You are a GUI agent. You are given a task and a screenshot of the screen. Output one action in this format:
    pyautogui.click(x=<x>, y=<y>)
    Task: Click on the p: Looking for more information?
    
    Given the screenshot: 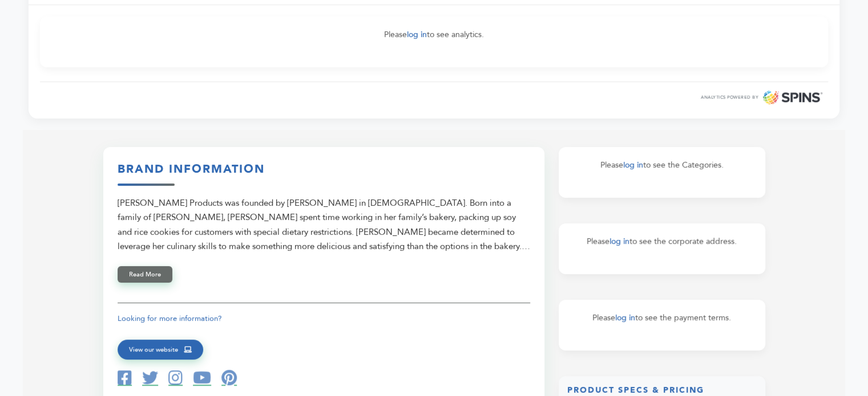 What is the action you would take?
    pyautogui.click(x=324, y=319)
    